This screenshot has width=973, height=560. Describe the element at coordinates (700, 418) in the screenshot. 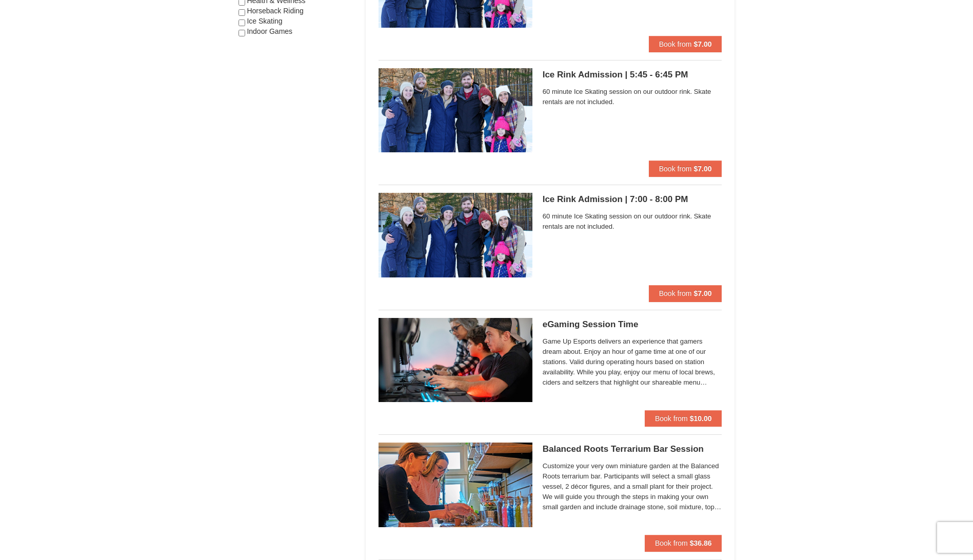

I see `strong: $10.00` at that location.